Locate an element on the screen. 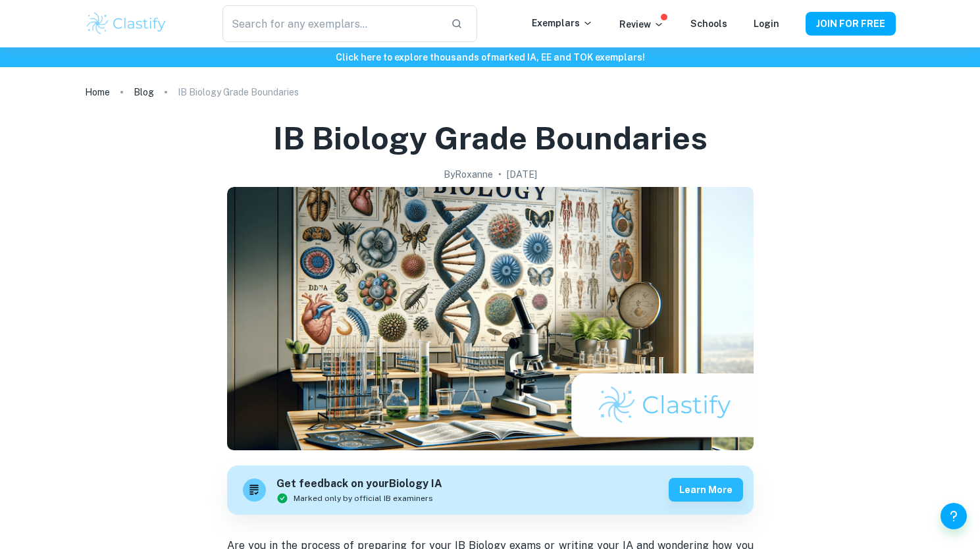 The height and width of the screenshot is (549, 980). p: IB Biology Grade Boundaries is located at coordinates (238, 92).